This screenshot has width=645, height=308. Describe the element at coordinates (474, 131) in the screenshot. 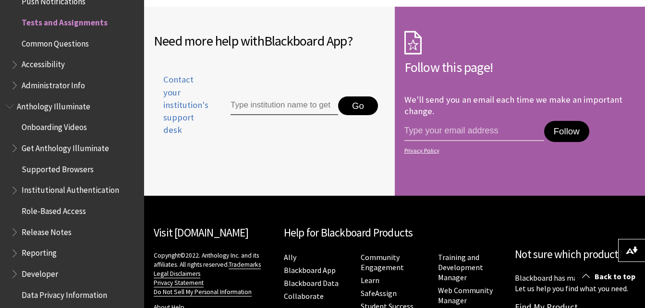

I see `input: email address` at that location.